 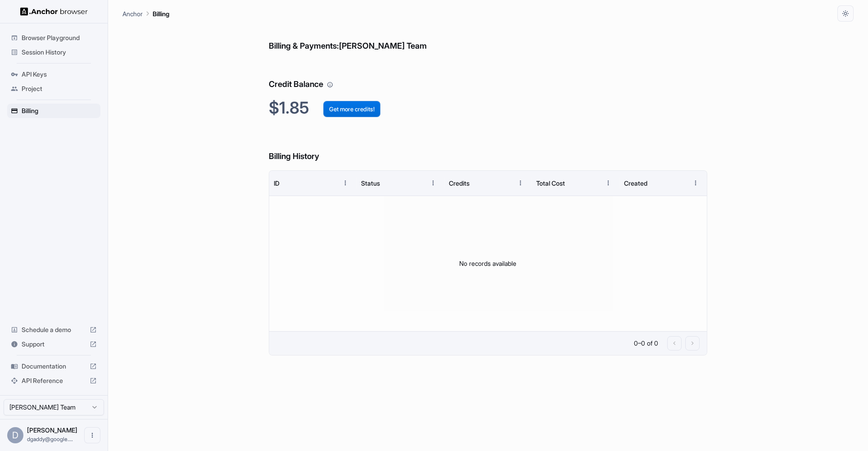 I want to click on span: API Keys, so click(x=59, y=74).